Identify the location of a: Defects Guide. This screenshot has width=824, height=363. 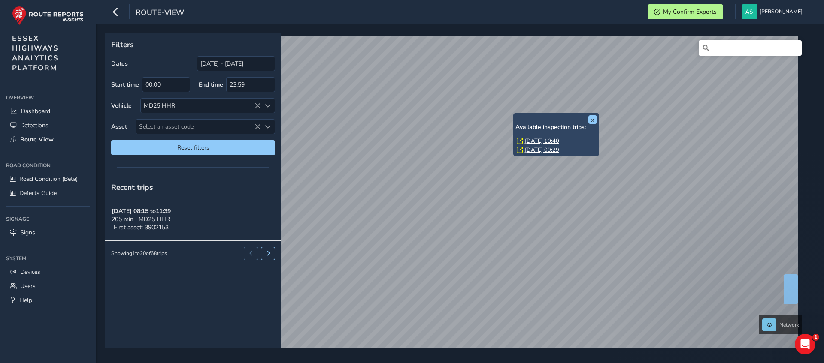
(48, 193).